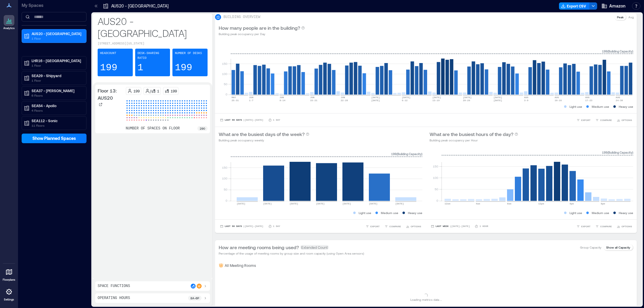  Describe the element at coordinates (140, 68) in the screenshot. I see `p: 1` at that location.